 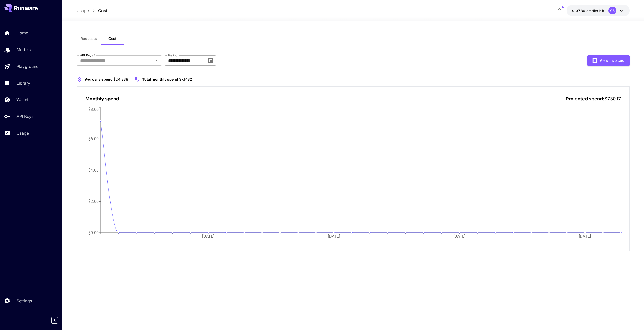 What do you see at coordinates (595, 11) in the screenshot?
I see `span: credits left` at bounding box center [595, 11].